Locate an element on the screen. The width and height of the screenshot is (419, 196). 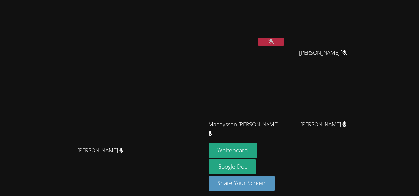
button: Share Your Screen is located at coordinates (242, 183).